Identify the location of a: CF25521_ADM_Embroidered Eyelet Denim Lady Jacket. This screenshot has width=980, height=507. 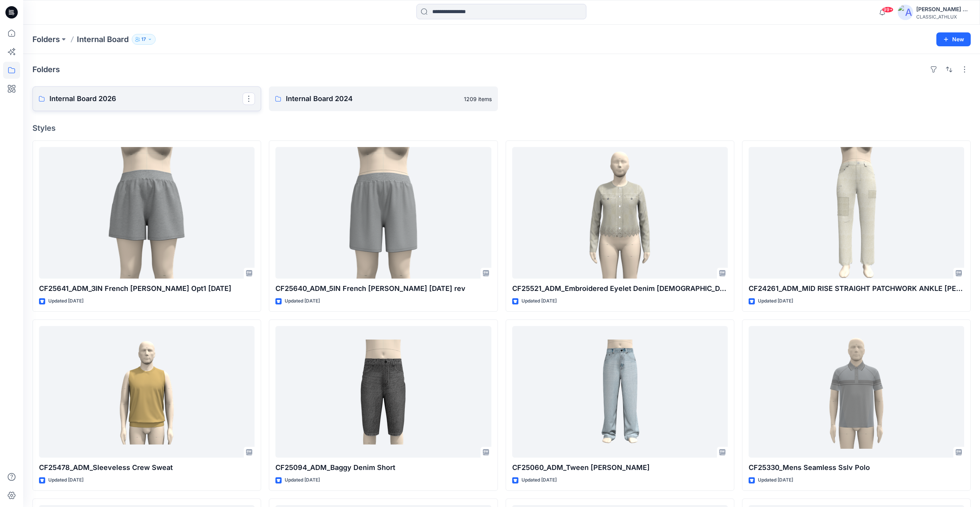
(620, 213).